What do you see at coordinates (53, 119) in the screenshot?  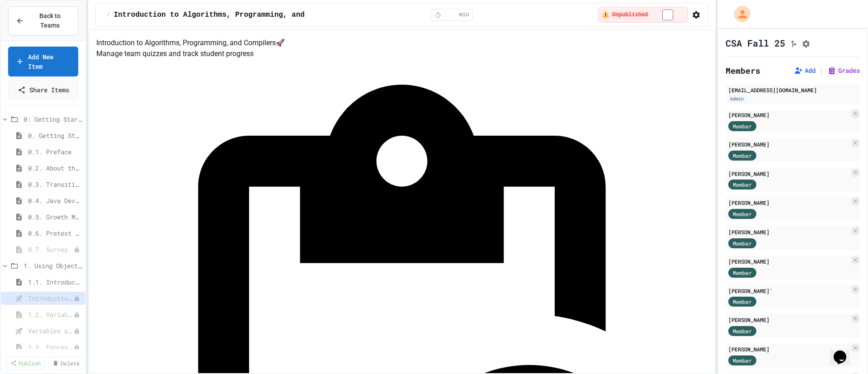 I see `span: 0: Getting Started` at bounding box center [53, 119].